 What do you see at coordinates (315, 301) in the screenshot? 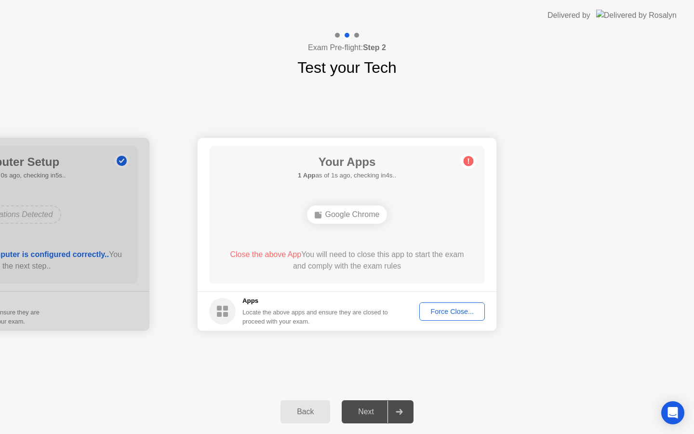
I see `h5: Apps` at bounding box center [315, 301].